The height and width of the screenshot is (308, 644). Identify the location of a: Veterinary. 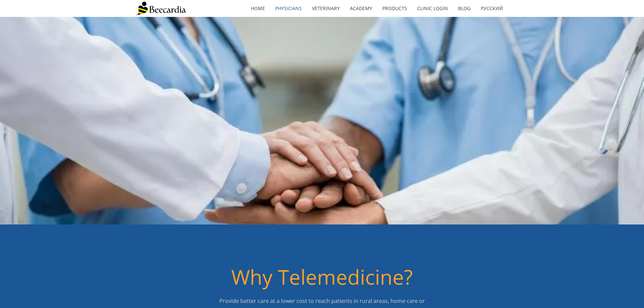
(326, 8).